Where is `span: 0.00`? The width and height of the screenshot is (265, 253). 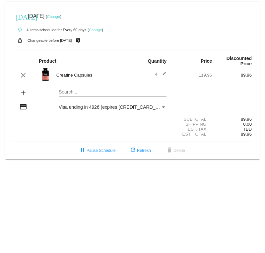
span: 0.00 is located at coordinates (247, 124).